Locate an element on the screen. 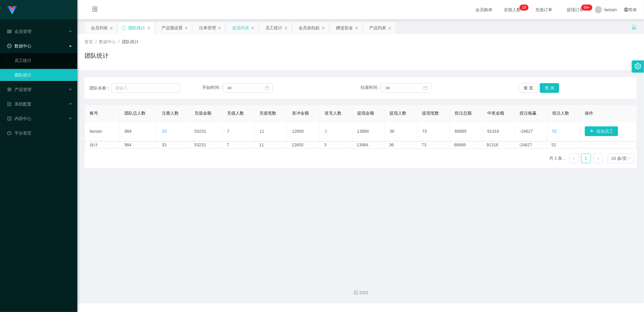 This screenshot has width=644, height=312. i: 图标: profile is located at coordinates (9, 118).